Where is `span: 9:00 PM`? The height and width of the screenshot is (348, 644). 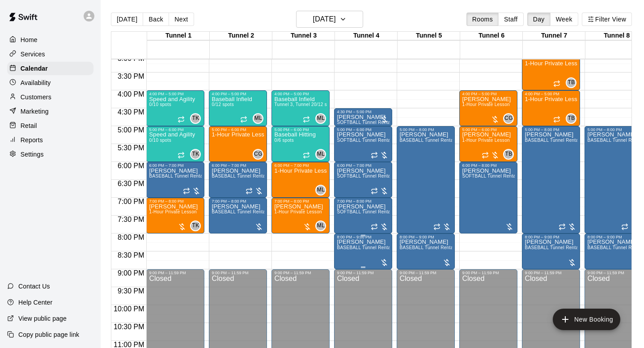
span: 9:00 PM is located at coordinates (131, 273).